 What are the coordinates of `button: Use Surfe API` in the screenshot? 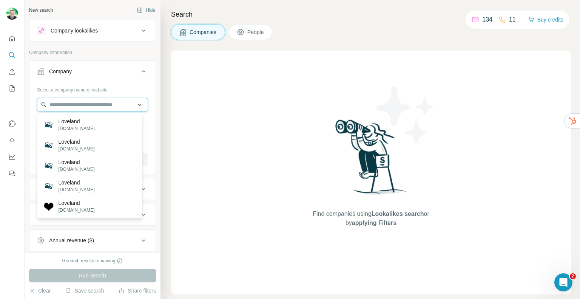 It's located at (12, 140).